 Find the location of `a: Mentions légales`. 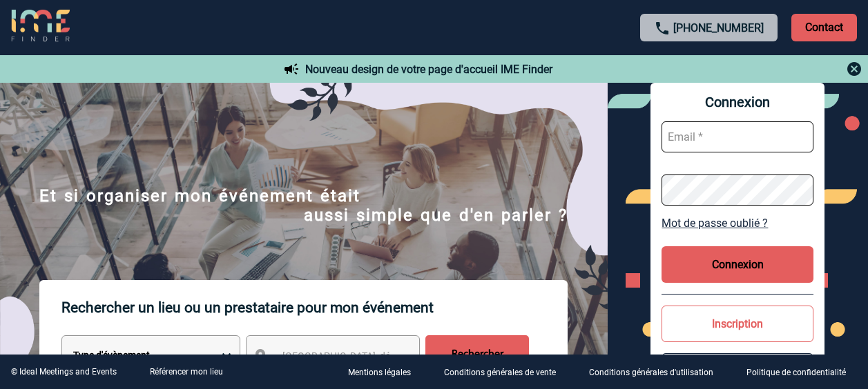

a: Mentions légales is located at coordinates (385, 372).